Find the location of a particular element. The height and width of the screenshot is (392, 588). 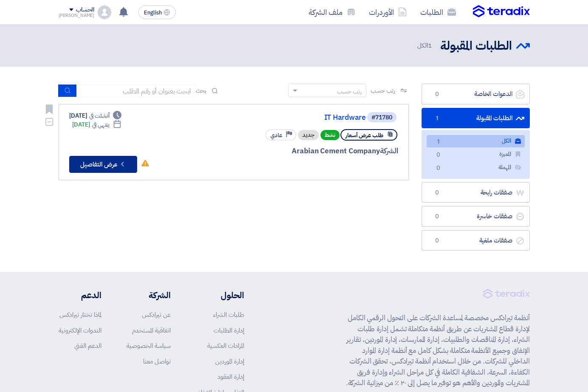

span: الكل is located at coordinates (425, 46).